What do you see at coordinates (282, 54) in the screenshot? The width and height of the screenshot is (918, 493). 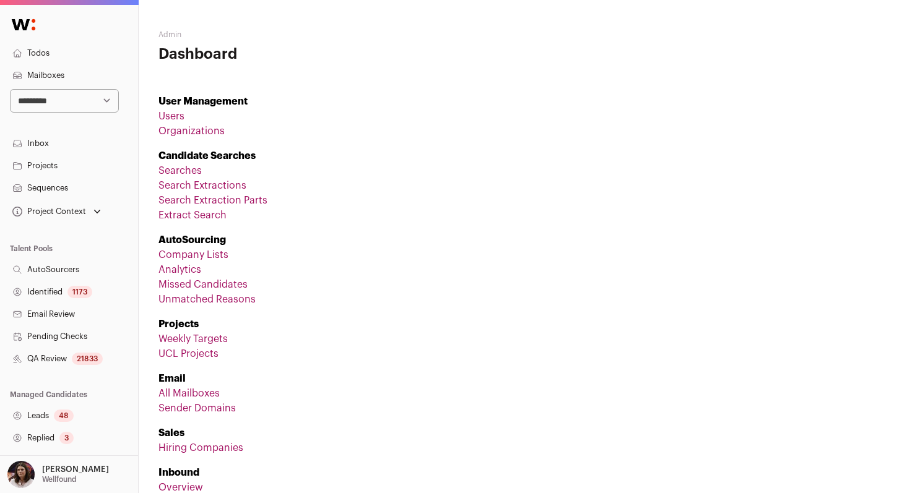 I see `h1: Dashboard` at bounding box center [282, 54].